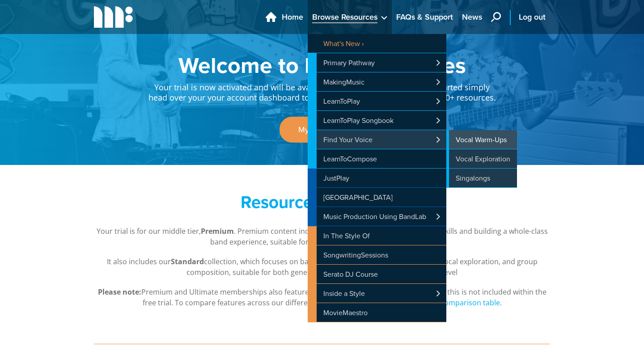 This screenshot has width=644, height=363. What do you see at coordinates (322, 65) in the screenshot?
I see `h1: Welcome to Musical Futures` at bounding box center [322, 65].